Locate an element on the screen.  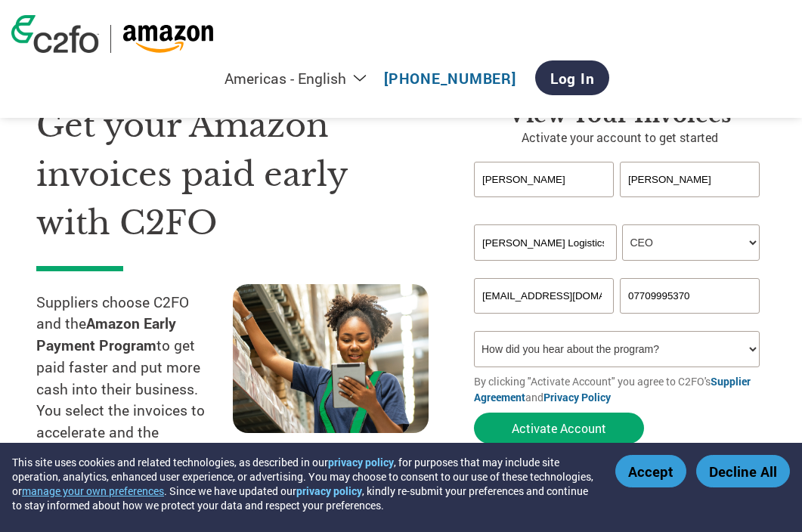
select: Title/Role is located at coordinates (691, 242).